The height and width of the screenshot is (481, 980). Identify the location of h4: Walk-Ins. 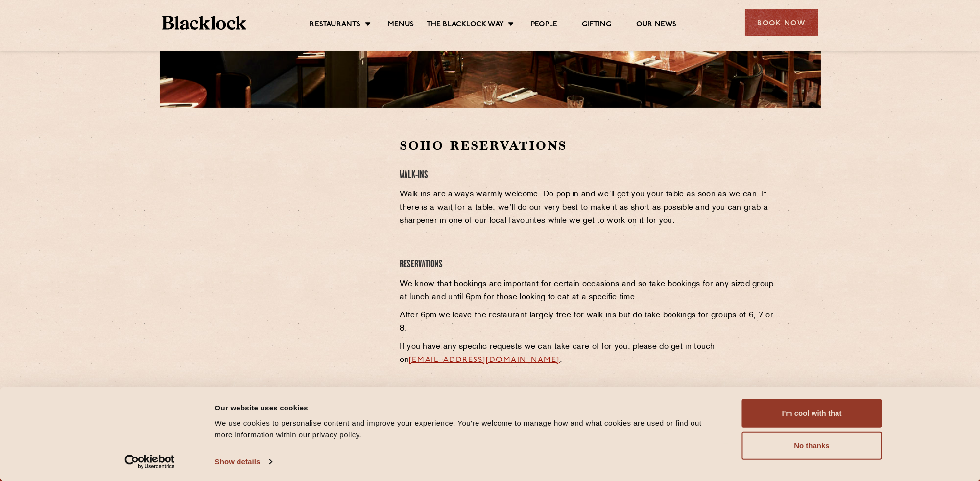
(587, 175).